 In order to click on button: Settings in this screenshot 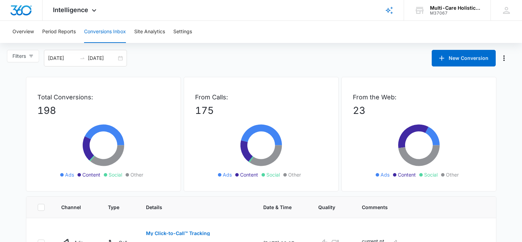, I will do `click(182, 32)`.